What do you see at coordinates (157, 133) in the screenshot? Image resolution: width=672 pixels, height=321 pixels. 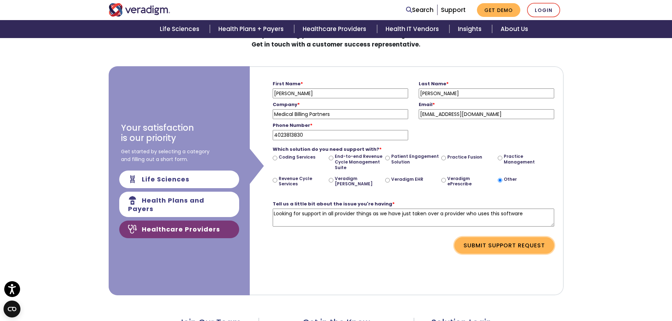 I see `h3: Your satisfaction is our priority` at bounding box center [157, 133].